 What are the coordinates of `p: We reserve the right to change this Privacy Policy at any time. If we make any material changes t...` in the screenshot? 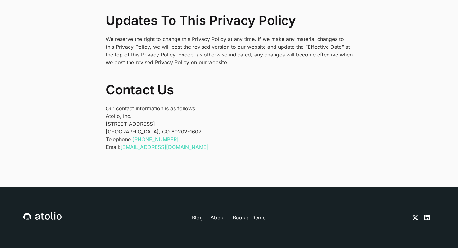 It's located at (229, 51).